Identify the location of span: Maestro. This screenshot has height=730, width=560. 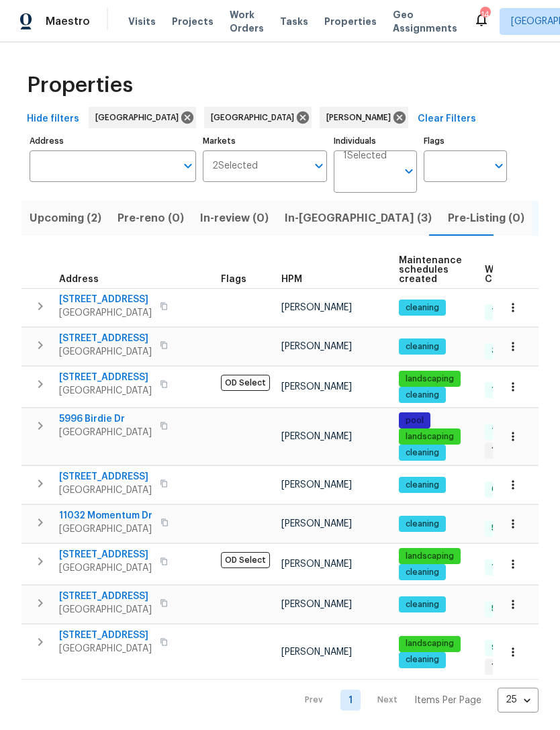
(68, 22).